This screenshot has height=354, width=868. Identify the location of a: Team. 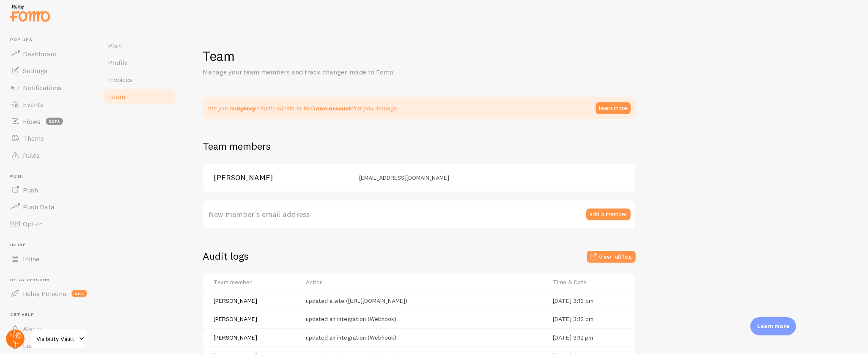
(139, 96).